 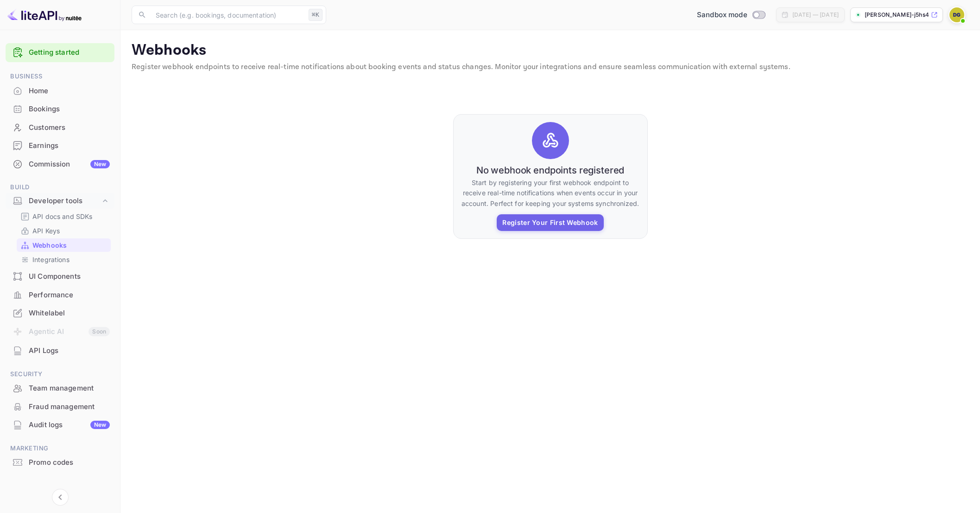 What do you see at coordinates (550, 193) in the screenshot?
I see `p: Start by registering your first webhook endpoint to receive real-time notifications when events o...` at bounding box center [550, 193].